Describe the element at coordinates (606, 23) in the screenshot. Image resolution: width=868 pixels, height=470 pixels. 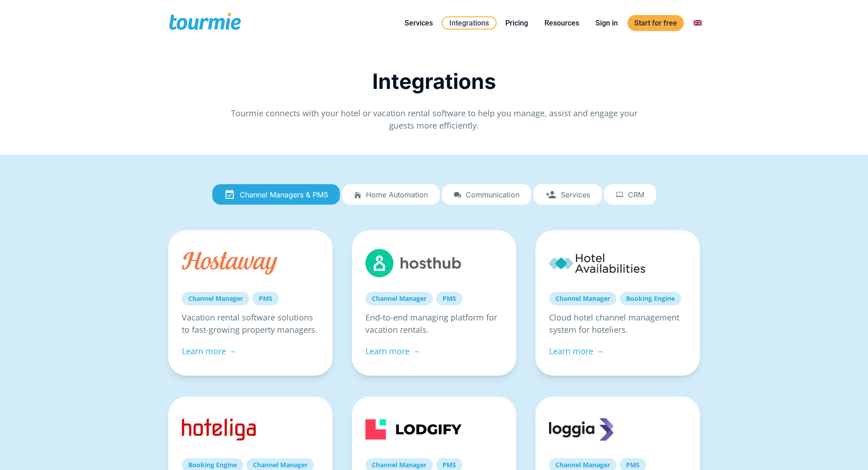
I see `a: Sign in` at that location.